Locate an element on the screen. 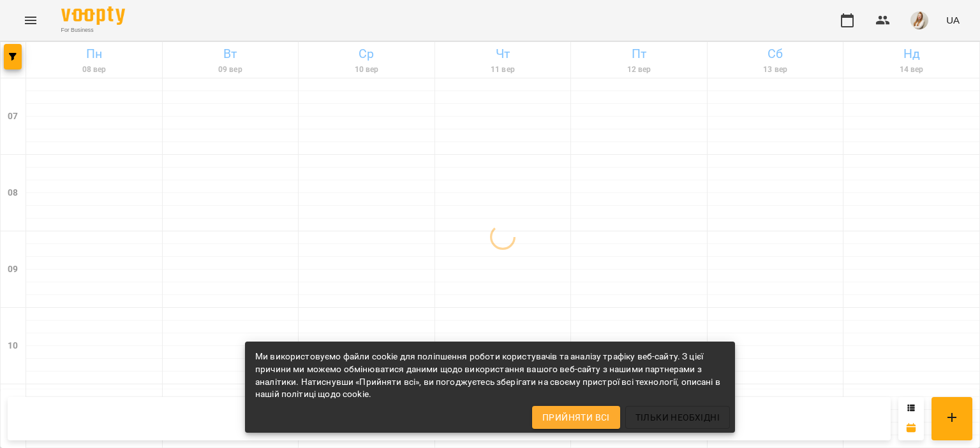 The width and height of the screenshot is (980, 448). h6: 08 вер is located at coordinates (94, 70).